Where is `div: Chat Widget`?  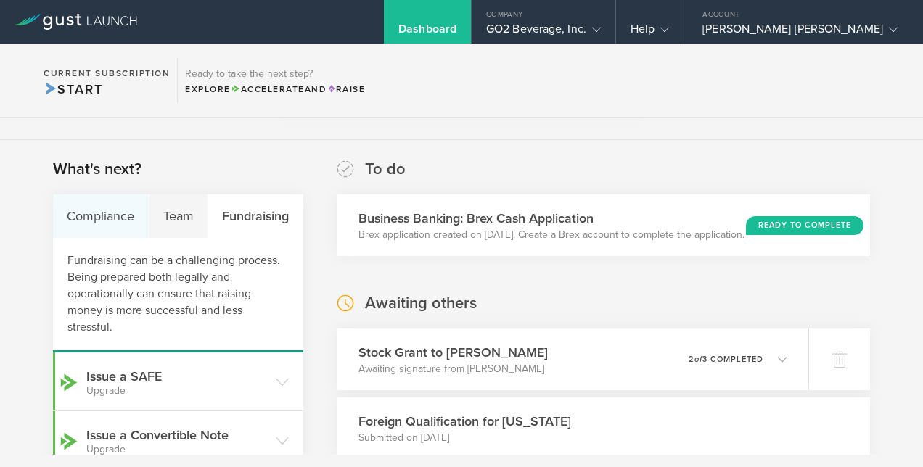
div: Chat Widget is located at coordinates (887, 433).